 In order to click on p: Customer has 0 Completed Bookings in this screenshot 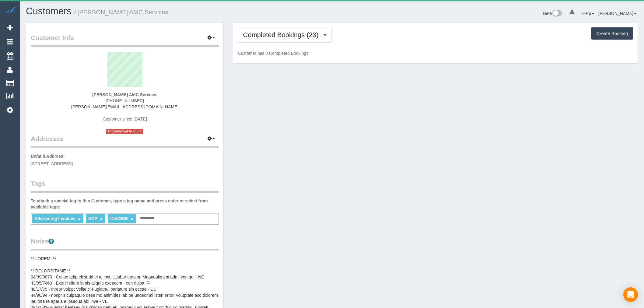, I will do `click(435, 53)`.